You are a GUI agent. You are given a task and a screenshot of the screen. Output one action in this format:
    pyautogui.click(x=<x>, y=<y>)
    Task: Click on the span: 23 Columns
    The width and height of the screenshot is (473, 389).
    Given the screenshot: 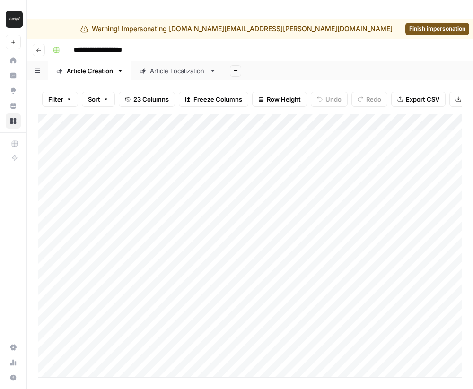 What is the action you would take?
    pyautogui.click(x=151, y=99)
    